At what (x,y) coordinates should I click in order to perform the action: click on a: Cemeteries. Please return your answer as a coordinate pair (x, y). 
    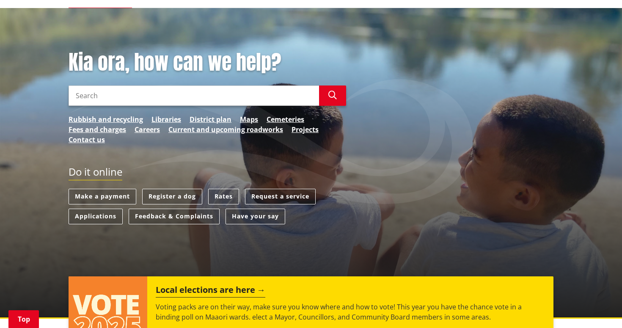
    Looking at the image, I should click on (285, 119).